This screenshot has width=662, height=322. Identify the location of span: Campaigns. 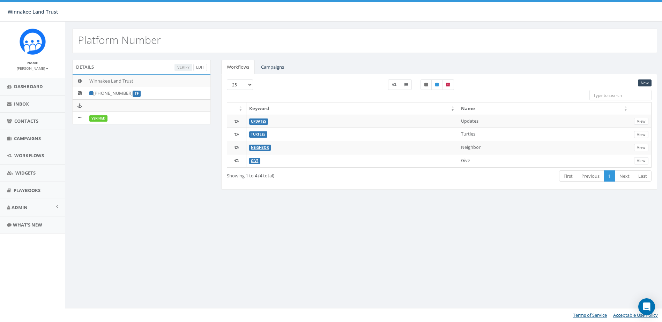
(27, 138).